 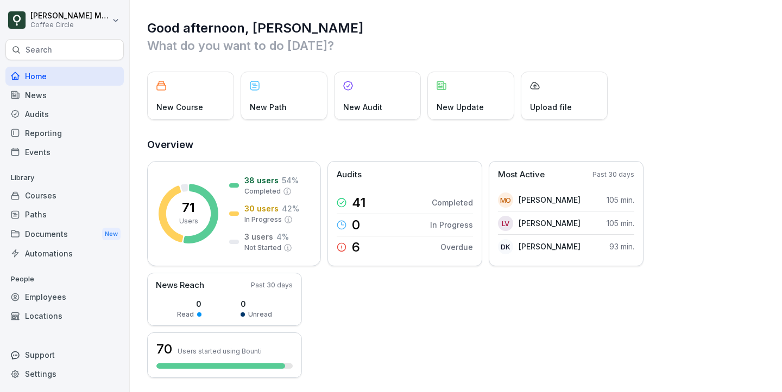 I want to click on p: 6, so click(x=356, y=248).